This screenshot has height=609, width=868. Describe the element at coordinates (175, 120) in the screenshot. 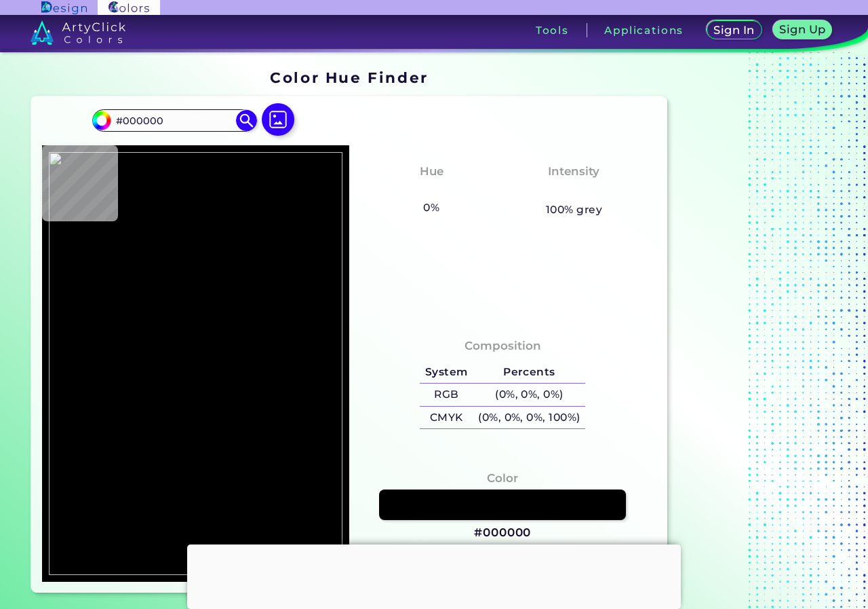

I see `input: type color..` at that location.